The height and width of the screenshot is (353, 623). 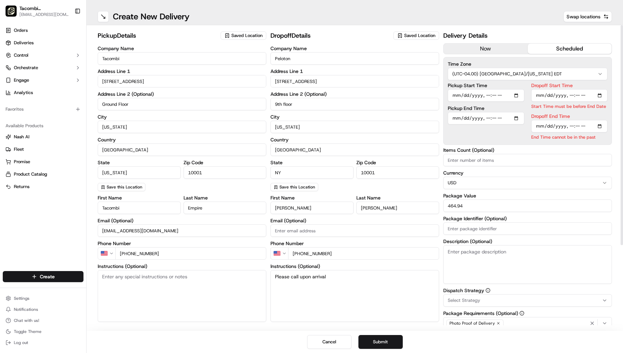 What do you see at coordinates (71, 48) in the screenshot?
I see `input: Got a question? Start typing here...` at bounding box center [71, 48].